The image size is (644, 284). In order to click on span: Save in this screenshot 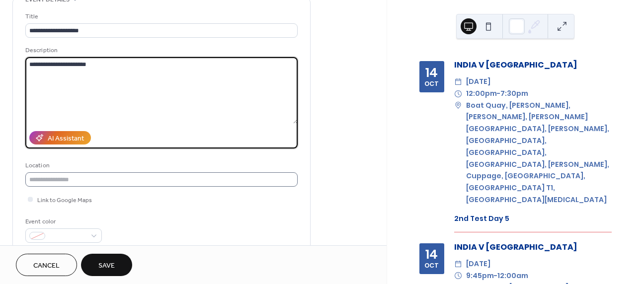, I will do `click(106, 266)`.